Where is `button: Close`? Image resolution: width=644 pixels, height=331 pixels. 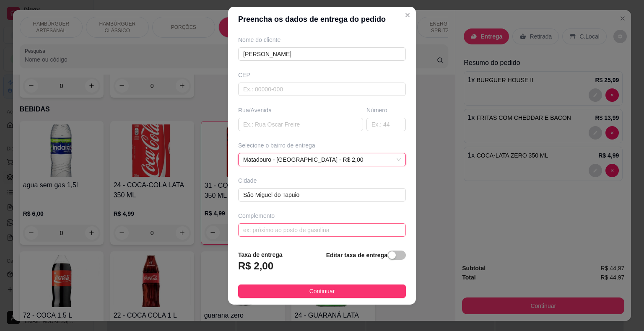
button: Close is located at coordinates (408, 15).